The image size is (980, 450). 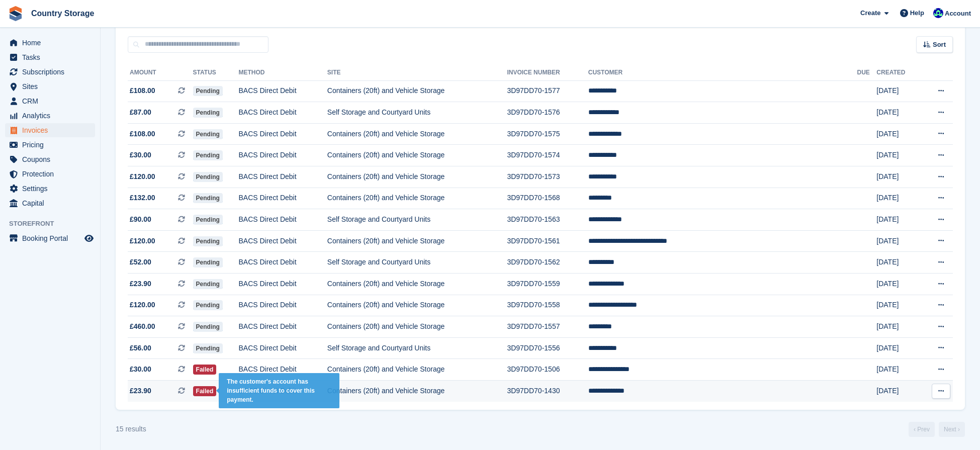 What do you see at coordinates (141, 262) in the screenshot?
I see `span: £52.00` at bounding box center [141, 262].